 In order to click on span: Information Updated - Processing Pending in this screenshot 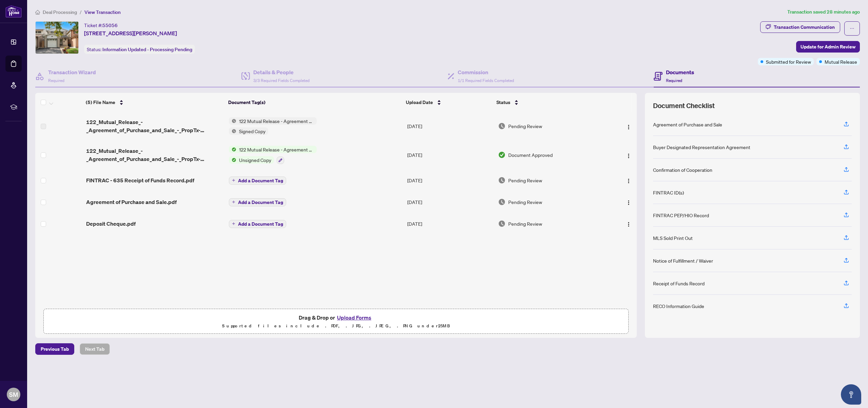, I will do `click(147, 50)`.